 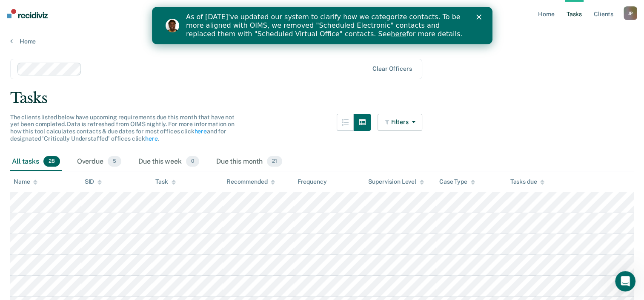 I want to click on div: J P, so click(x=630, y=13).